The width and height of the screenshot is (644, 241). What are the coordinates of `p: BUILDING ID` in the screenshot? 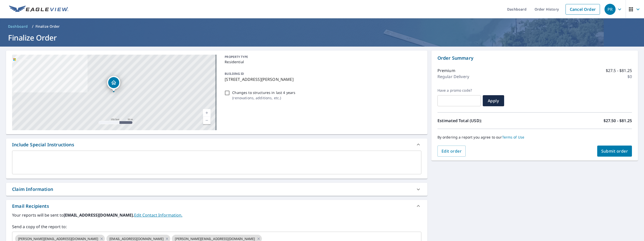 It's located at (234, 73).